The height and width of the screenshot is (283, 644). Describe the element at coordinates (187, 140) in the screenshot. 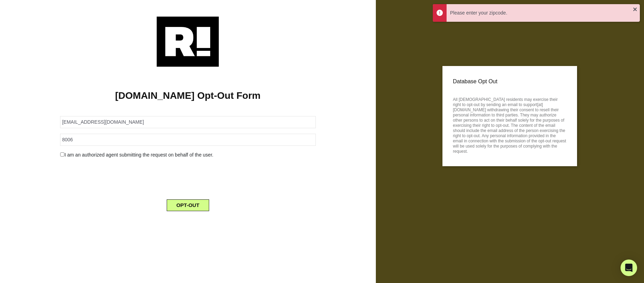

I see `input: Zipcode` at that location.